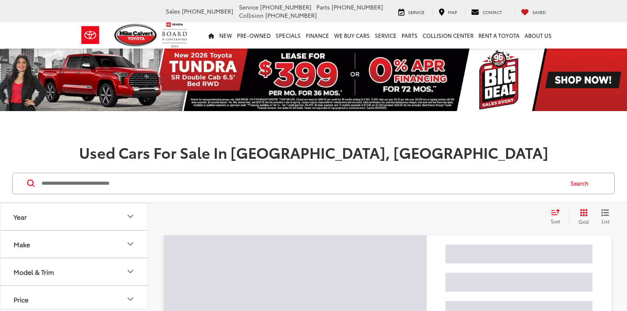 The height and width of the screenshot is (311, 627). What do you see at coordinates (352, 35) in the screenshot?
I see `a: WE BUY CARS` at bounding box center [352, 35].